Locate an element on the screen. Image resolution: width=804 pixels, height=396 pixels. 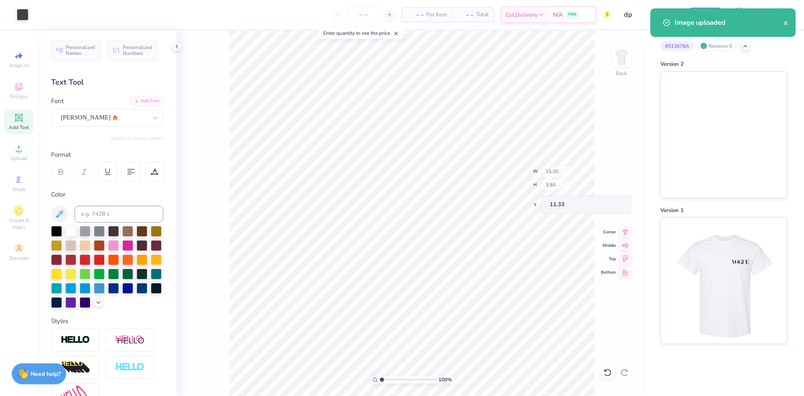
strong: Need help? is located at coordinates (46, 374).